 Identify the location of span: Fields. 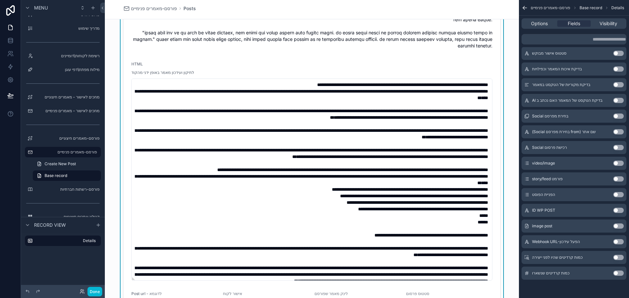
(574, 24).